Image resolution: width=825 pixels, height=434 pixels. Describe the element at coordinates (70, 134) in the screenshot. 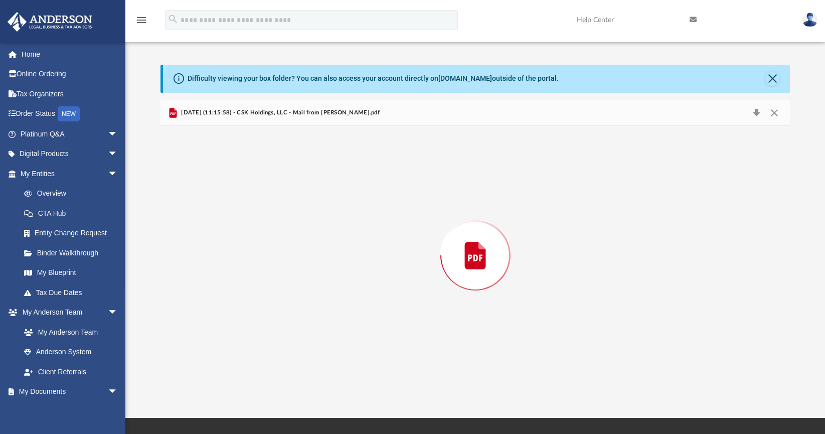

I see `a: Platinum Q&Aarrow_drop_down` at that location.